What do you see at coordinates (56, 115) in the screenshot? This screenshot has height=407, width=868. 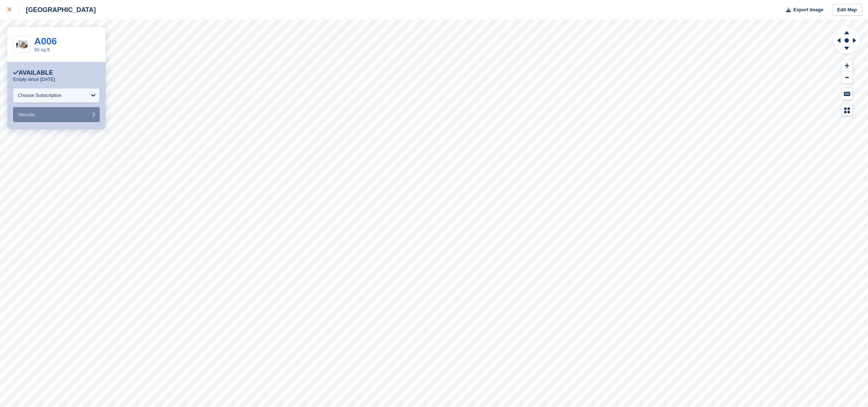 I see `button: Allocate` at bounding box center [56, 115].